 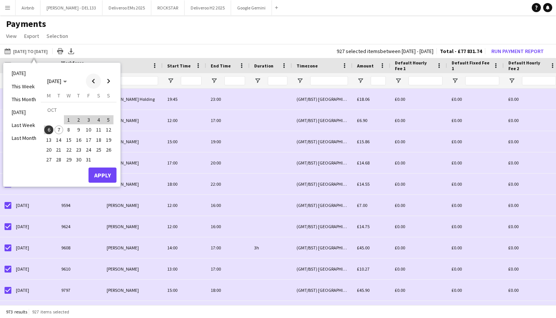 What do you see at coordinates (363, 290) in the screenshot?
I see `span: £45.90` at bounding box center [363, 290].